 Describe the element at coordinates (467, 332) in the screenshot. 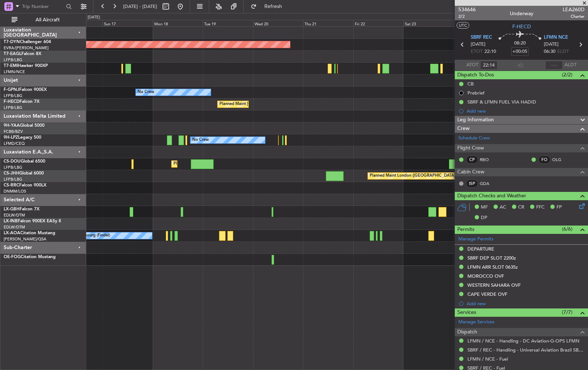

I see `span: Dispatch` at that location.